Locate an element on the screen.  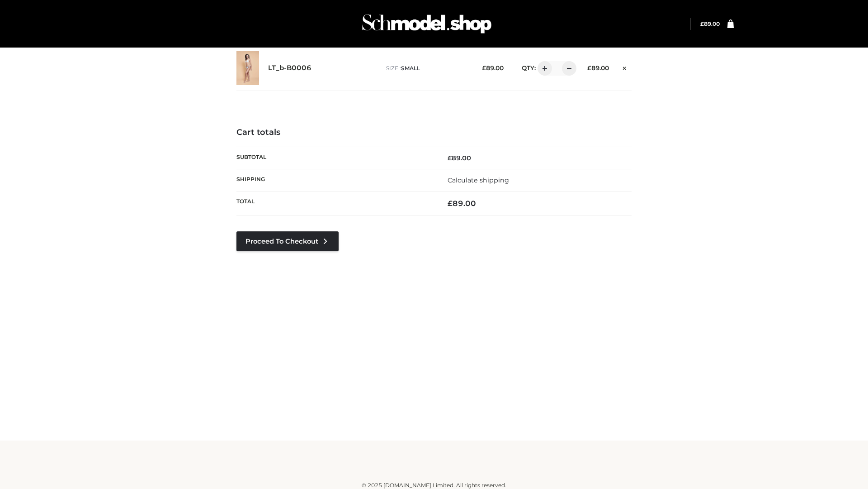
a: Proceed to Checkout is located at coordinates (287, 241).